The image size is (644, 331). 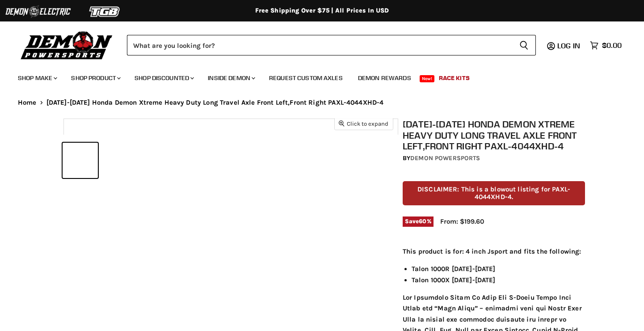 What do you see at coordinates (606, 45) in the screenshot?
I see `a: $0.00` at bounding box center [606, 45].